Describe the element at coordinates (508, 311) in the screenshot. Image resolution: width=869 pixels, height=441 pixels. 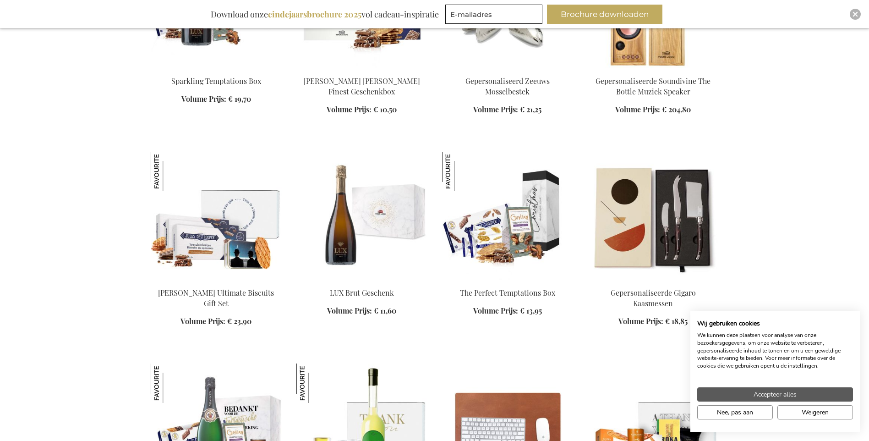
I see `a: Volume Prijs: € 13,95` at that location.